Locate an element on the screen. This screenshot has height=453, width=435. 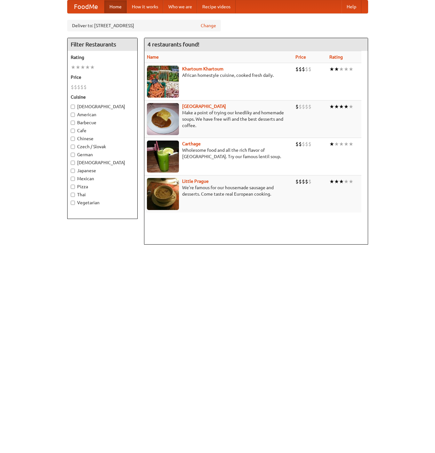
h4: Filter Restaurants is located at coordinates (102, 44).